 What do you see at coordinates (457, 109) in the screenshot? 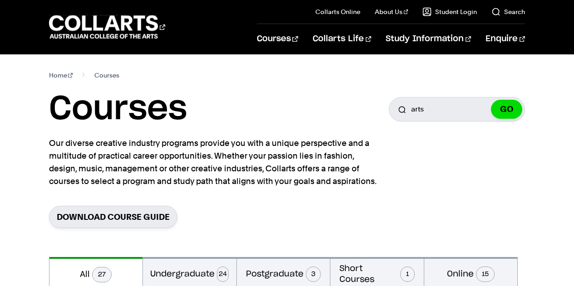
I see `input: Search for a course` at bounding box center [457, 109].